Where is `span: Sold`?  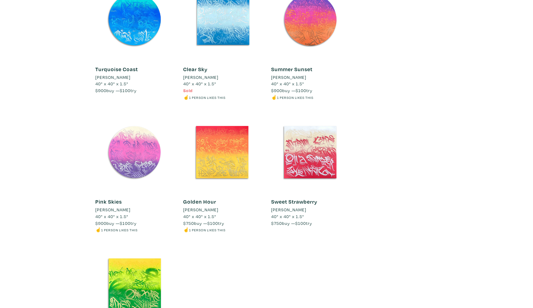 span: Sold is located at coordinates (188, 90).